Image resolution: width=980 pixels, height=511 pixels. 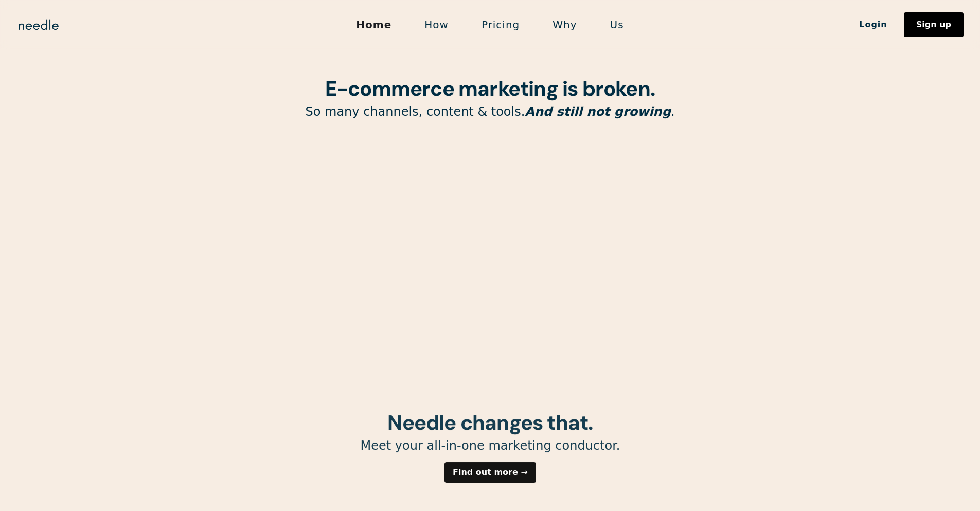 What do you see at coordinates (490, 472) in the screenshot?
I see `div: Find out more →` at bounding box center [490, 472].